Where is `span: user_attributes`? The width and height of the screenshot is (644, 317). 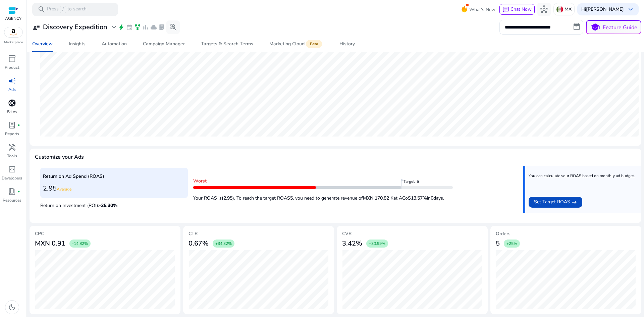 span: user_attributes is located at coordinates (36, 27).